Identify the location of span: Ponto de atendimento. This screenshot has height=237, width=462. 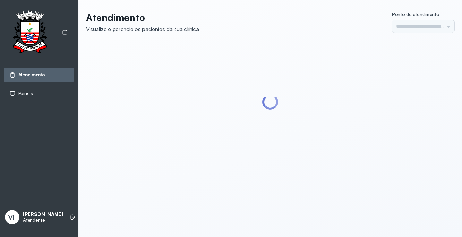
(415, 14).